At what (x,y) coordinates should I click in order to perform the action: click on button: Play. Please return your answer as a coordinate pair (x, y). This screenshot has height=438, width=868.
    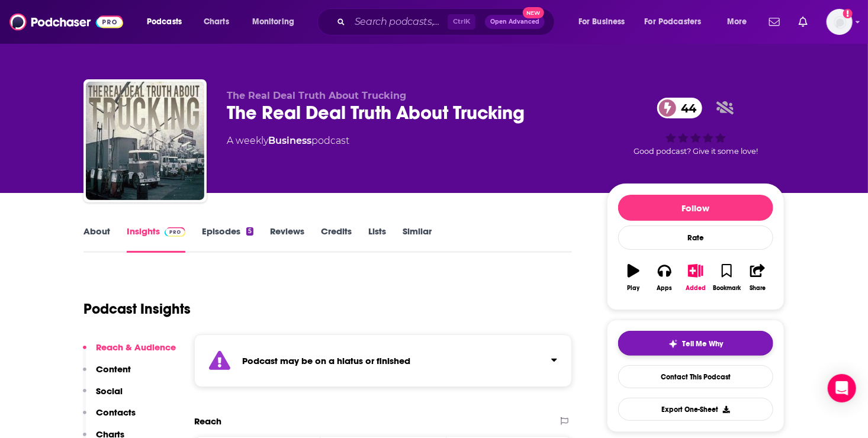
    Looking at the image, I should click on (633, 277).